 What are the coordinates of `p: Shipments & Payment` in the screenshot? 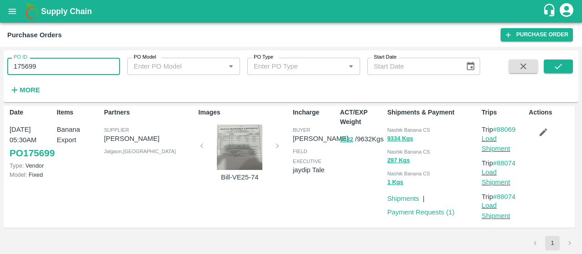 It's located at (433, 112).